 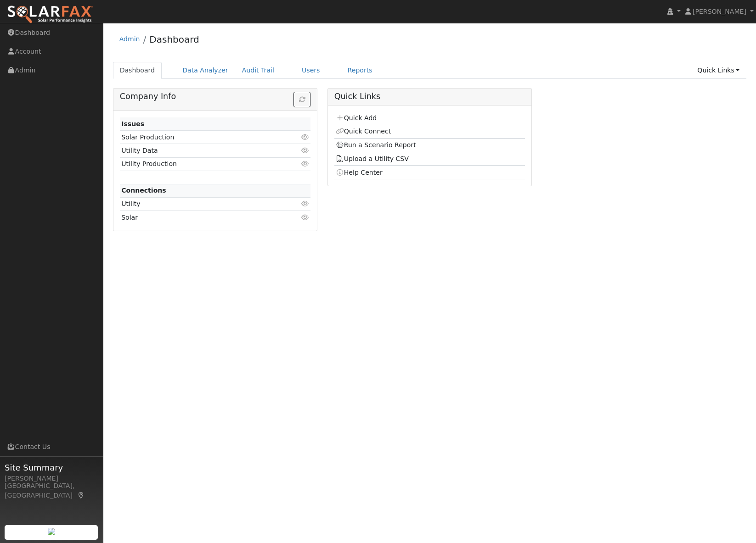 What do you see at coordinates (372, 159) in the screenshot?
I see `a: Upload a Utility CSV` at bounding box center [372, 159].